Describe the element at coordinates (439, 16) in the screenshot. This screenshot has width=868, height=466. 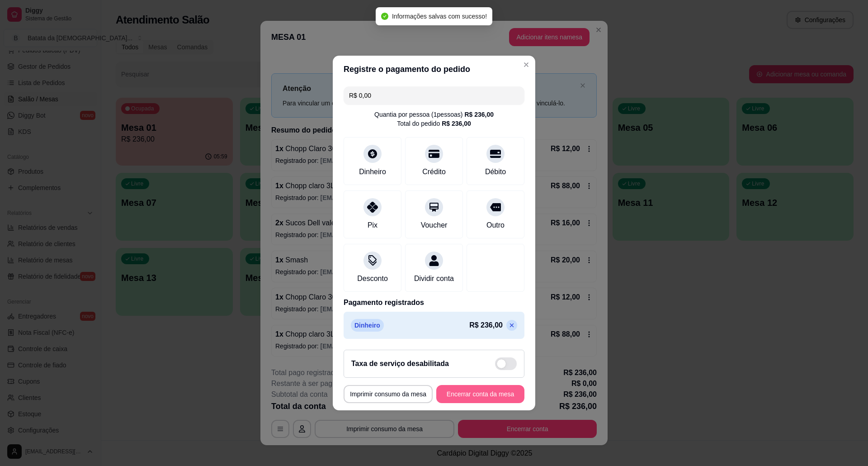
I see `span: Informações salvas com sucesso!` at that location.